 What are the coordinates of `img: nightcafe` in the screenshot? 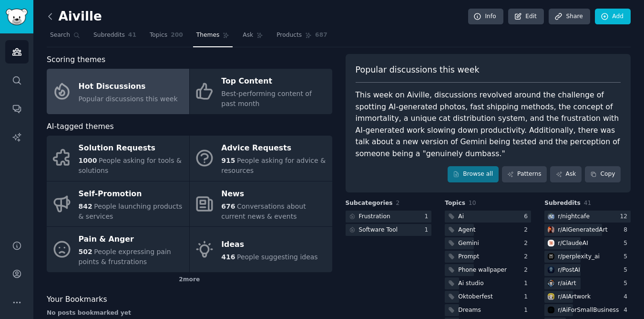 It's located at (551, 216).